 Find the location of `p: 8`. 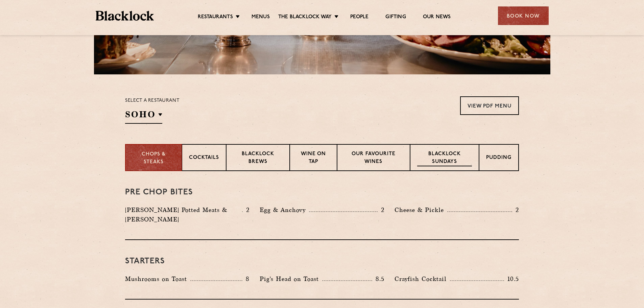

p: 8 is located at coordinates (246, 279).